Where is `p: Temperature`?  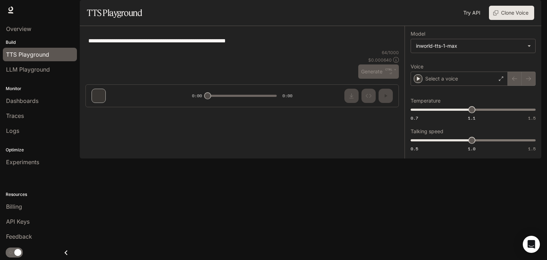 p: Temperature is located at coordinates (425, 101).